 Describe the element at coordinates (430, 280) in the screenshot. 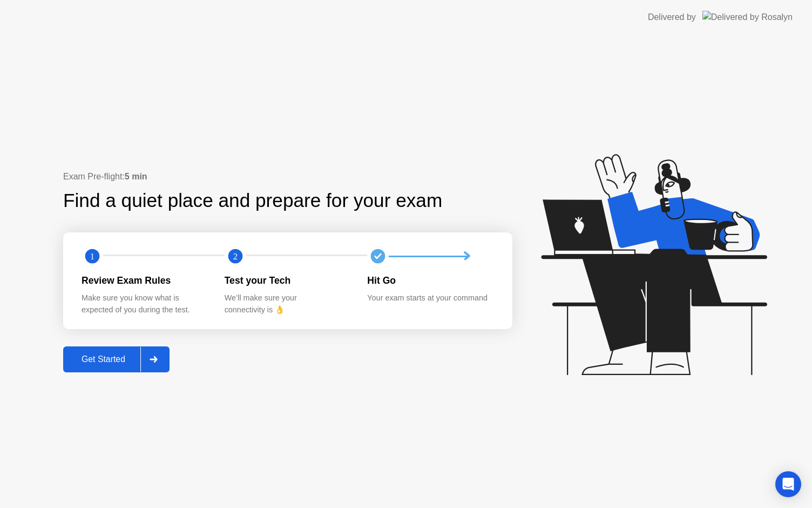

I see `div: Hit Go` at that location.